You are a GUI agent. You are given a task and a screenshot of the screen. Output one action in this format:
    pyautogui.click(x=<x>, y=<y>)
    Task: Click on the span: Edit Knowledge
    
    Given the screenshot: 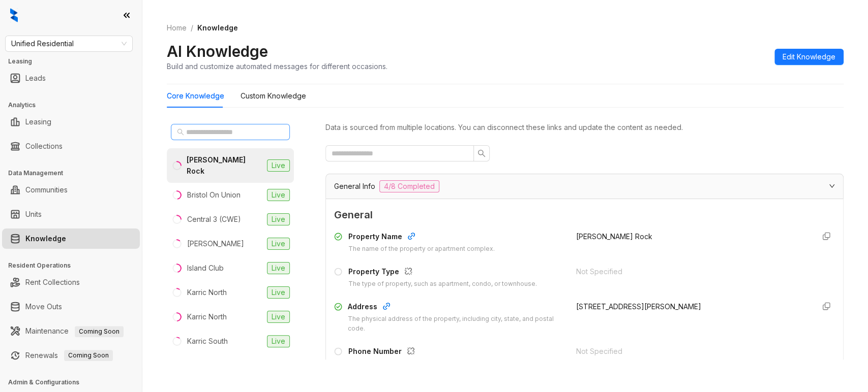 What is the action you would take?
    pyautogui.click(x=809, y=57)
    